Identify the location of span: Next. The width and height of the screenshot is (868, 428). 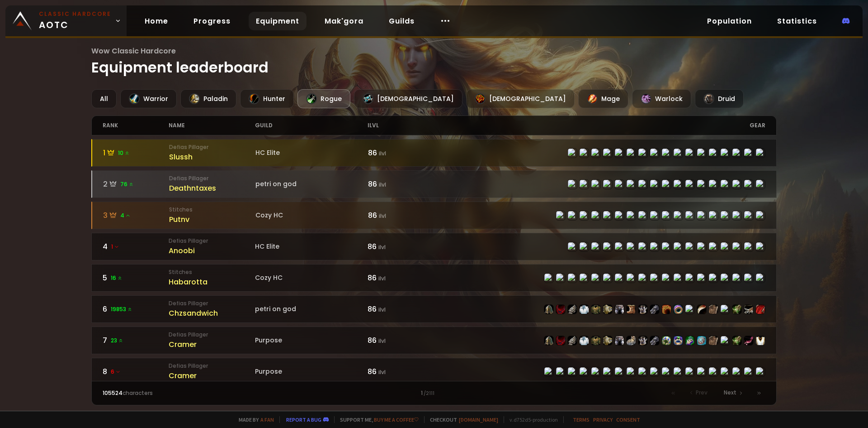
(730, 392).